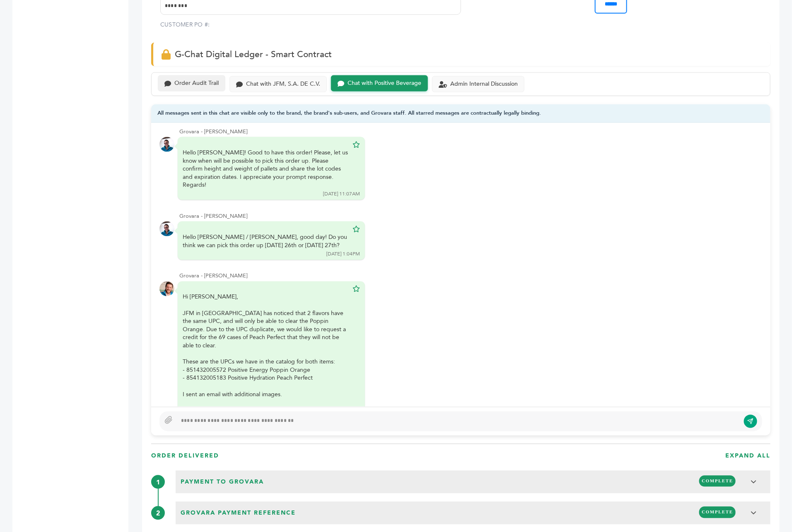 This screenshot has height=532, width=792. What do you see at coordinates (196, 84) in the screenshot?
I see `div: Order Audit Trail` at bounding box center [196, 84].